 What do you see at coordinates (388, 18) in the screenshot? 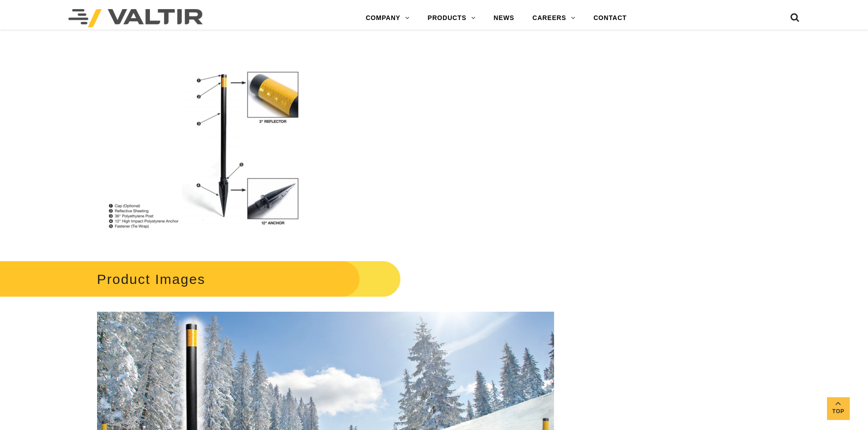
I see `a: COMPANY` at bounding box center [388, 18].